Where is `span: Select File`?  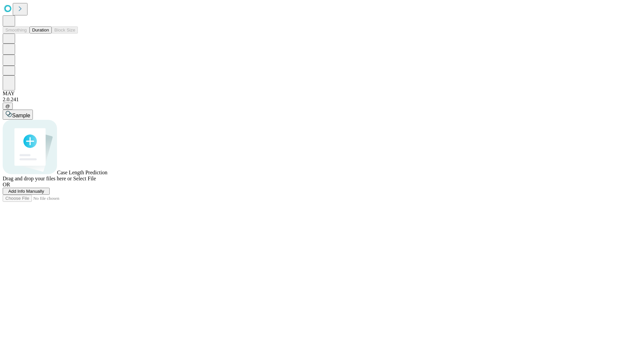
span: Select File is located at coordinates (85, 178).